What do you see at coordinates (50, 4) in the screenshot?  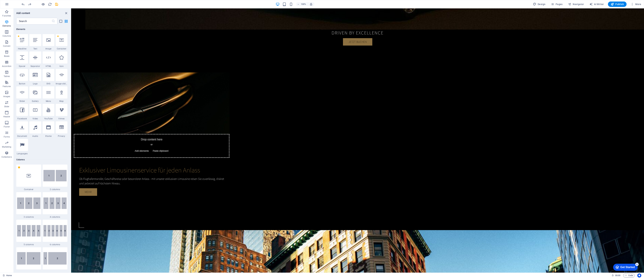 I see `button: reload` at bounding box center [50, 4].